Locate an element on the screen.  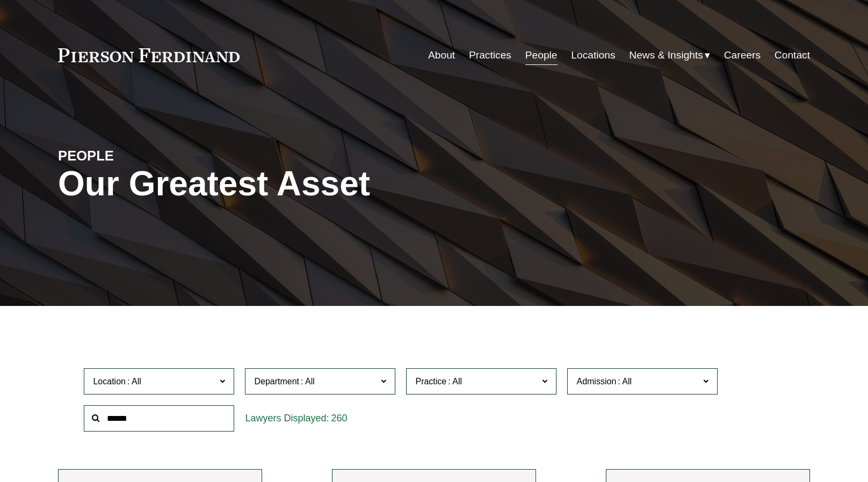
a: Practices is located at coordinates (490, 55).